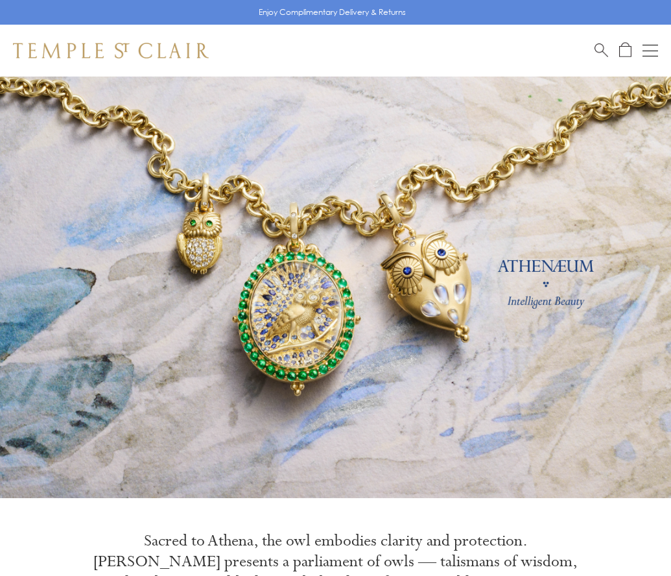 This screenshot has height=576, width=671. What do you see at coordinates (601, 50) in the screenshot?
I see `a: Search` at bounding box center [601, 50].